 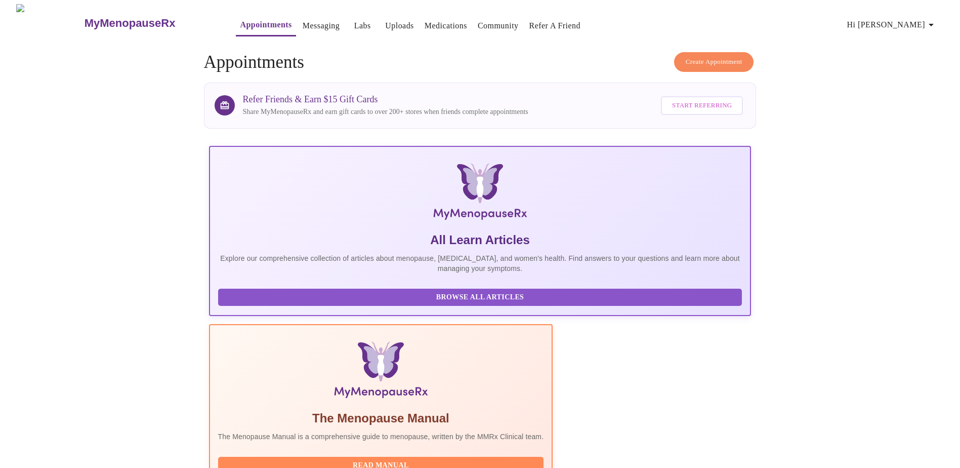 What do you see at coordinates (149, 23) in the screenshot?
I see `a: MyMenopauseRx` at bounding box center [149, 23].